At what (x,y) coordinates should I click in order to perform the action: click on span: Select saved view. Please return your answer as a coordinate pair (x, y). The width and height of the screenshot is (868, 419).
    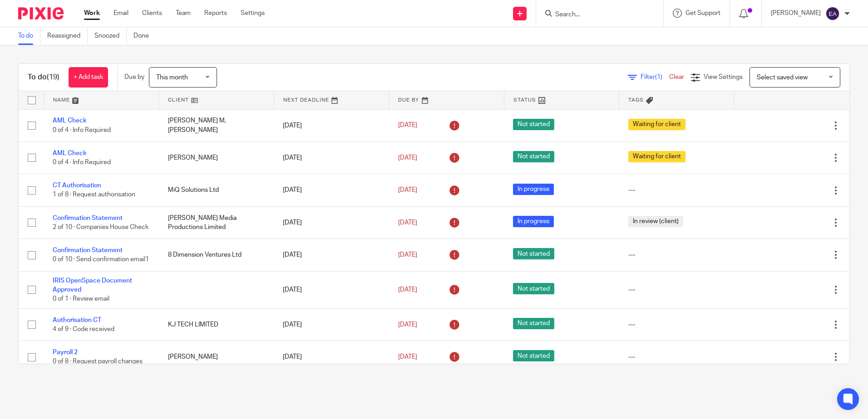
    Looking at the image, I should click on (782, 78).